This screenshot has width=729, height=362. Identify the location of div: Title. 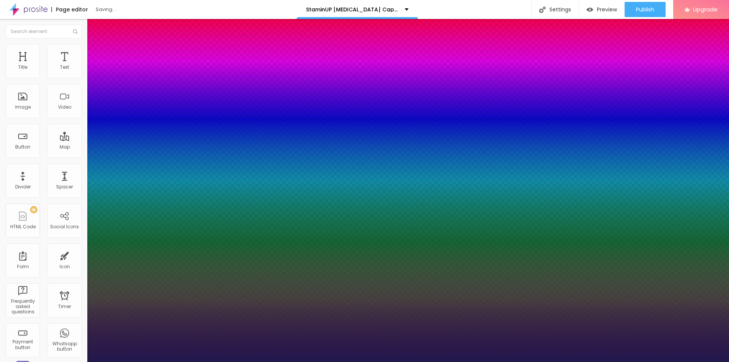
(23, 67).